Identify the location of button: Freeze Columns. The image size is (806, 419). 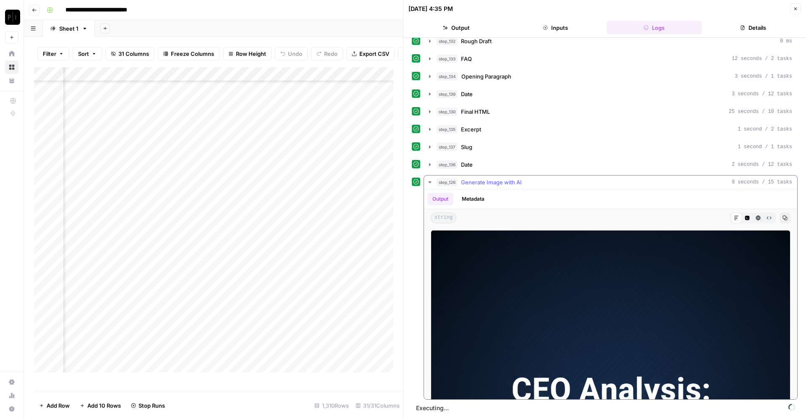
(189, 54).